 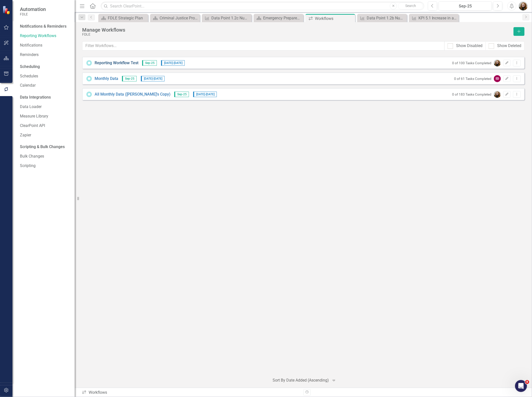 I want to click on a: Bulk Changes, so click(x=45, y=156).